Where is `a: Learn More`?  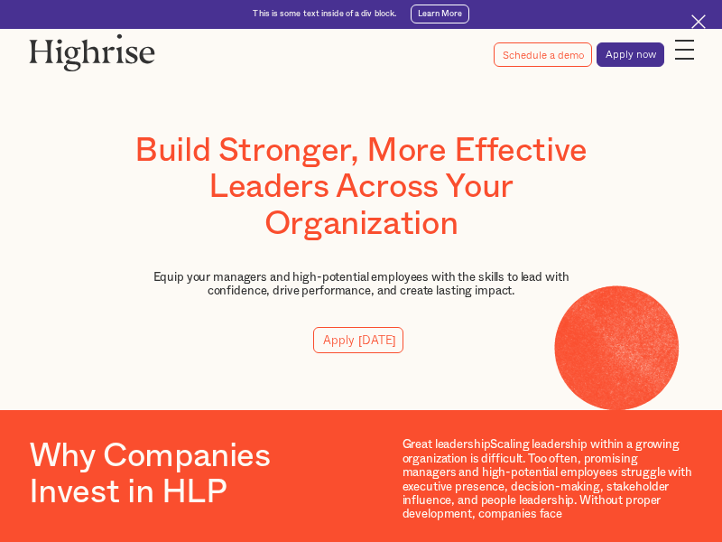 a: Learn More is located at coordinates (440, 14).